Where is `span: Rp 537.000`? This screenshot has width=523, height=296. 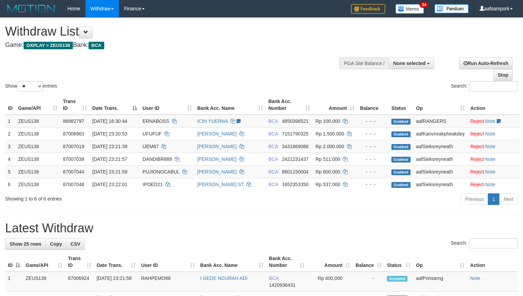
span: Rp 537.000 is located at coordinates (328, 184).